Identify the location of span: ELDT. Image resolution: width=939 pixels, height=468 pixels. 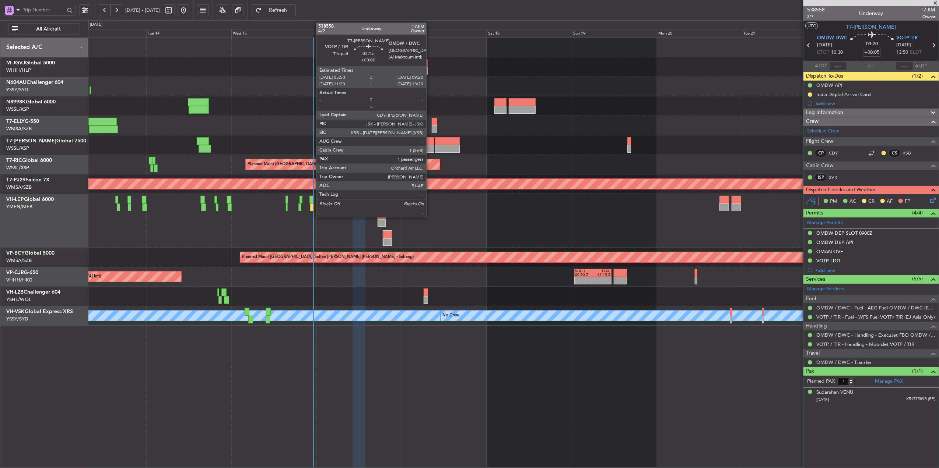
(915, 53).